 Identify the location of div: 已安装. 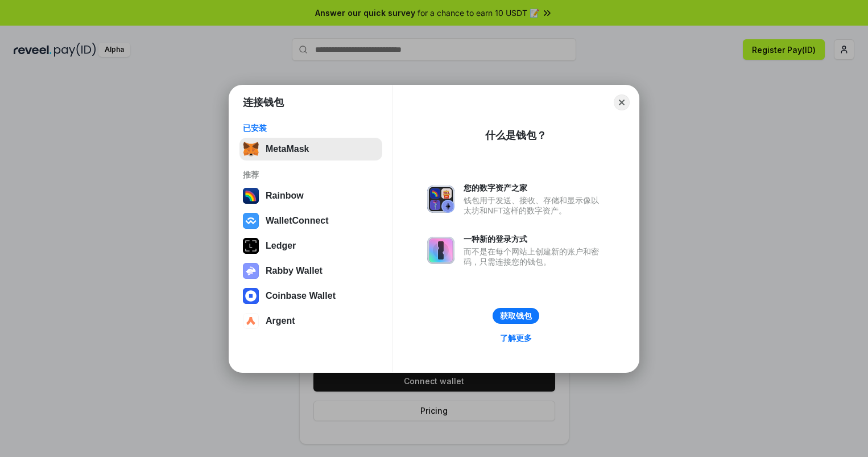
(311, 128).